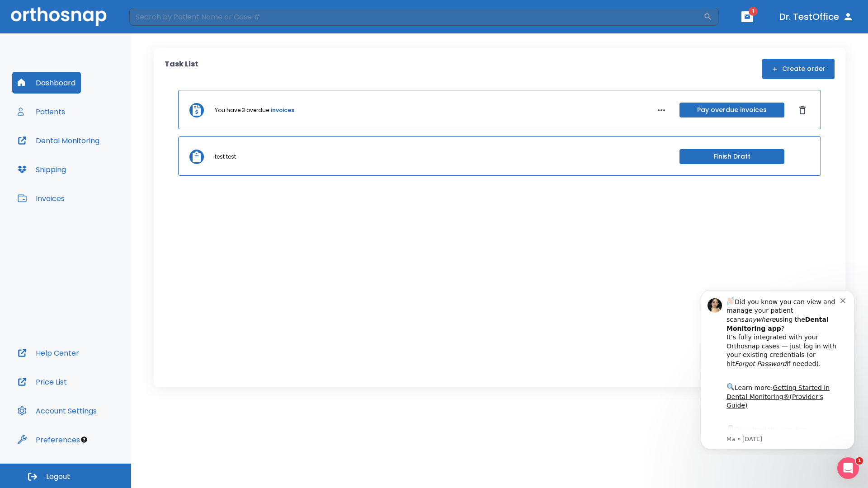 The image size is (868, 488). Describe the element at coordinates (41, 199) in the screenshot. I see `a: Invoices` at that location.